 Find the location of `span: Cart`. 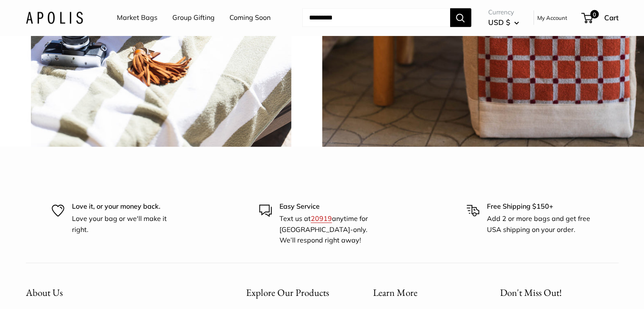

span: Cart is located at coordinates (611, 17).